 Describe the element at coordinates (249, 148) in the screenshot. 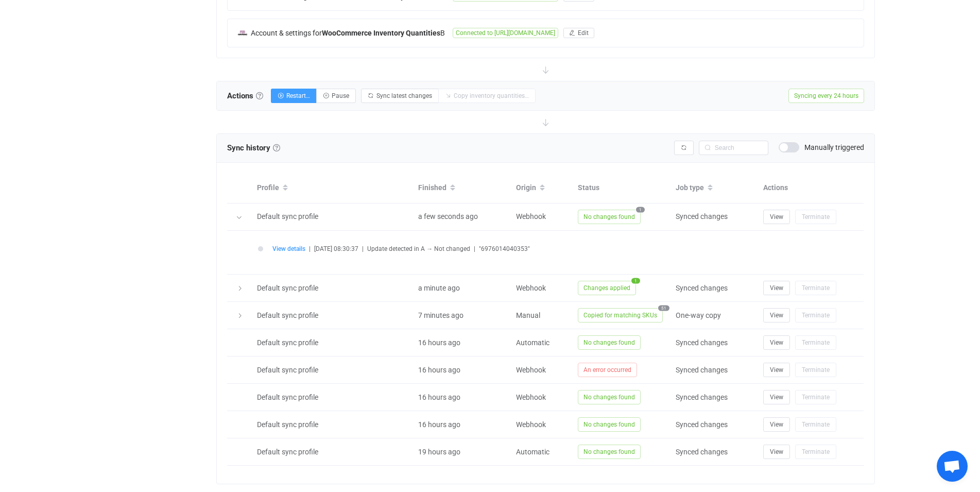

I see `span: Sync history` at that location.